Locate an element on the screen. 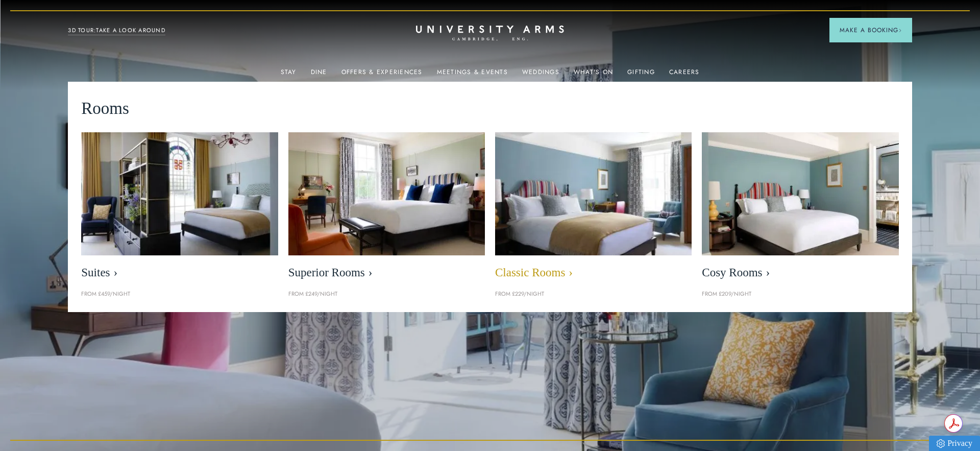 This screenshot has height=451, width=980. a: Offers & Experiences is located at coordinates (382, 75).